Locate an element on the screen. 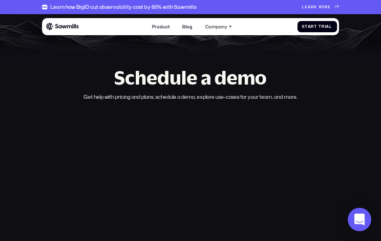 This screenshot has height=241, width=381. div: Get help with pricing and plans, schedule a demo, explore use-cases for your team, and more. is located at coordinates (190, 97).